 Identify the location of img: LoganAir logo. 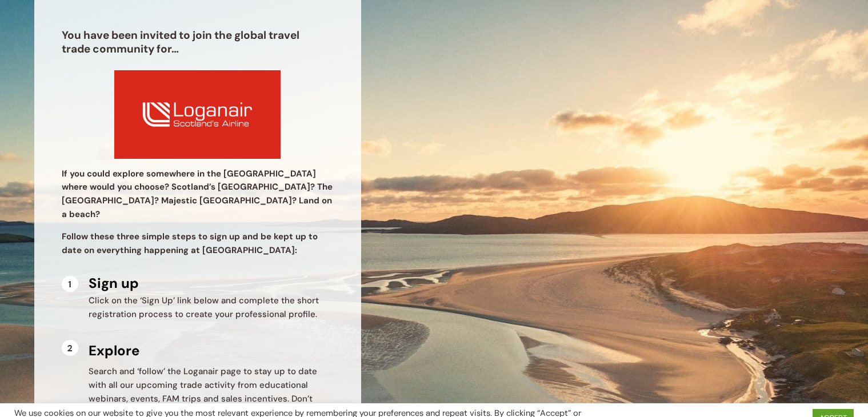
(197, 114).